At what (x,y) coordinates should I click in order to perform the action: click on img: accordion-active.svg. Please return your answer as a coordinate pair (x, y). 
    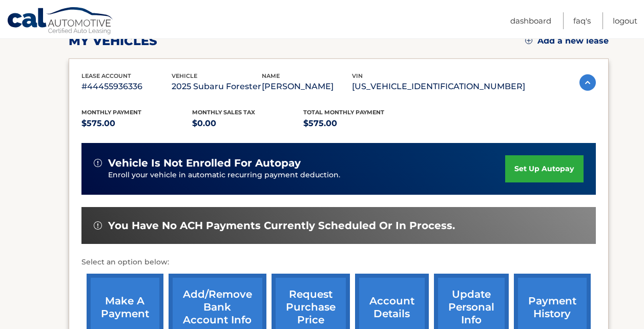
    Looking at the image, I should click on (588, 83).